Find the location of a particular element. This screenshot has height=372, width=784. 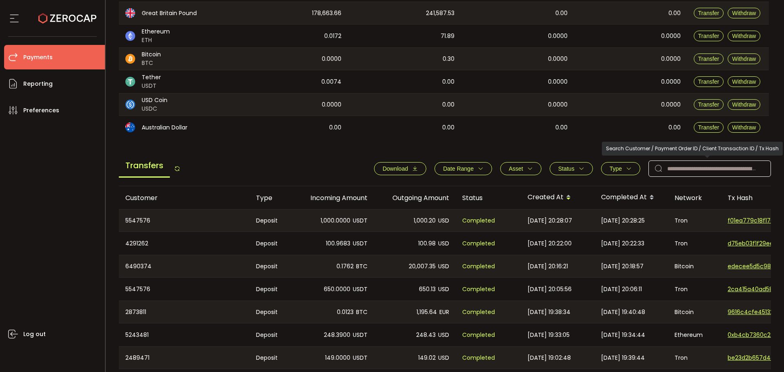

span: ETH is located at coordinates (156, 40).